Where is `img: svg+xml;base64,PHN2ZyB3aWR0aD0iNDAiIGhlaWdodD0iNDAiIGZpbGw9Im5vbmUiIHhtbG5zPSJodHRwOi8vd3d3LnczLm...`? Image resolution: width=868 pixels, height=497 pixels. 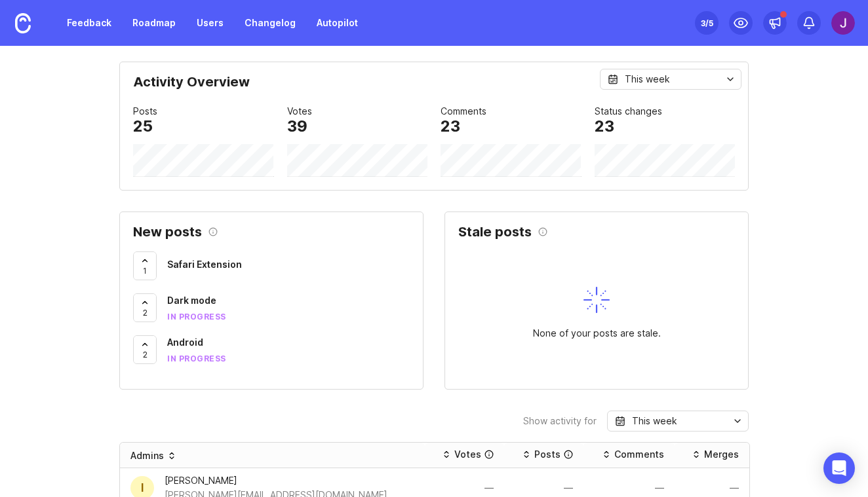 img: svg+xml;base64,PHN2ZyB3aWR0aD0iNDAiIGhlaWdodD0iNDAiIGZpbGw9Im5vbmUiIHhtbG5zPSJodHRwOi8vd3d3LnczLm... is located at coordinates (597, 300).